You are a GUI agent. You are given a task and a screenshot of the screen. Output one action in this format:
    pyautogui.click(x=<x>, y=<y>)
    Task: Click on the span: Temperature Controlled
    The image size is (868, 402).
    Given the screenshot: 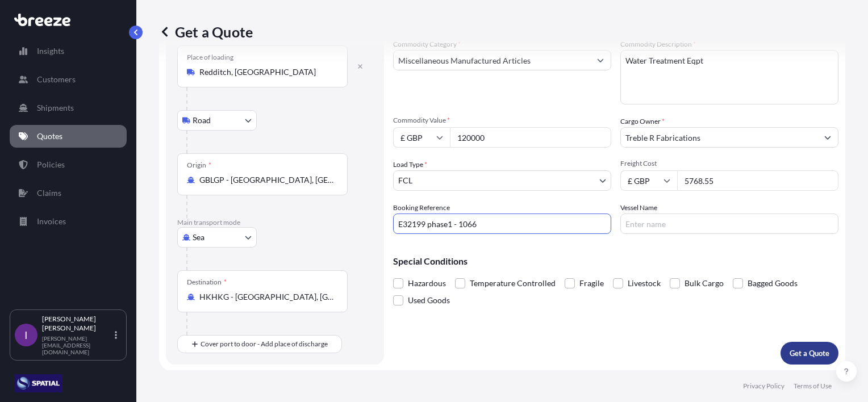 What is the action you would take?
    pyautogui.click(x=512, y=283)
    